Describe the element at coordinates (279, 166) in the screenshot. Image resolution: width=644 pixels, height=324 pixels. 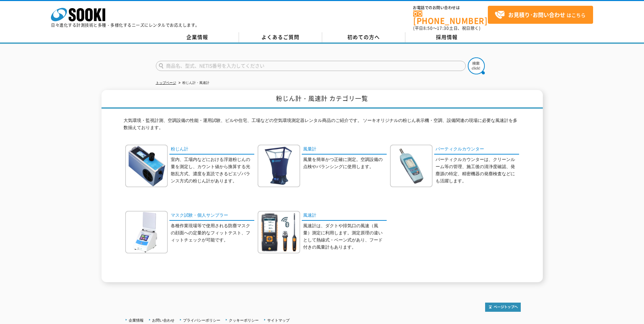
I see `img: 風量計` at that location.